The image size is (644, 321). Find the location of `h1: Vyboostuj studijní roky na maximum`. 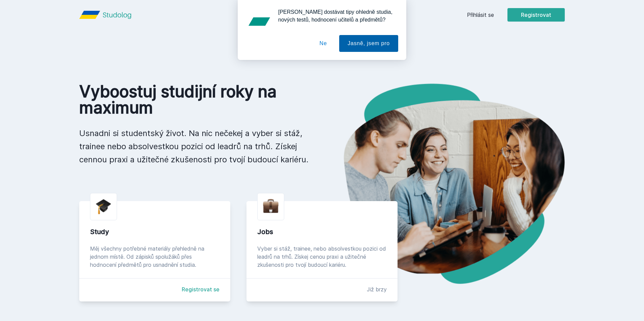

h1: Vyboostuj studijní roky na maximum is located at coordinates (195, 100).